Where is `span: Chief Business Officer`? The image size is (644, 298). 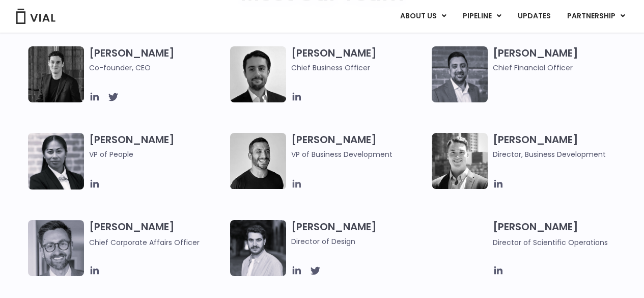 span: Chief Business Officer is located at coordinates (359, 68).